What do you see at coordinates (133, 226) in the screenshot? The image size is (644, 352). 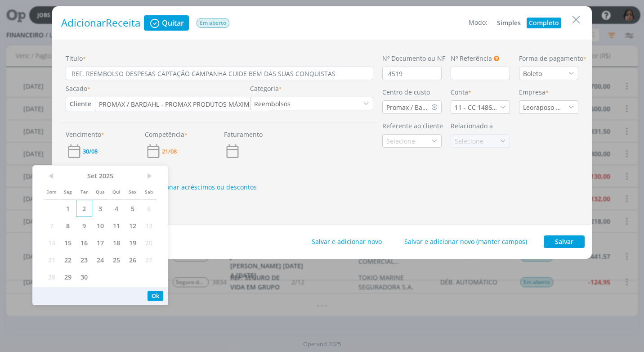 I see `span: 12` at bounding box center [133, 226].